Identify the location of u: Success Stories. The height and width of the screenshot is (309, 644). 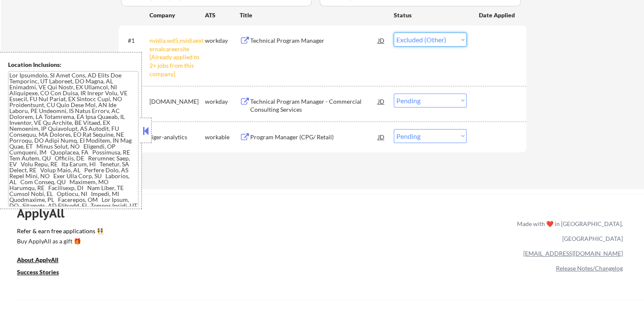
(38, 271).